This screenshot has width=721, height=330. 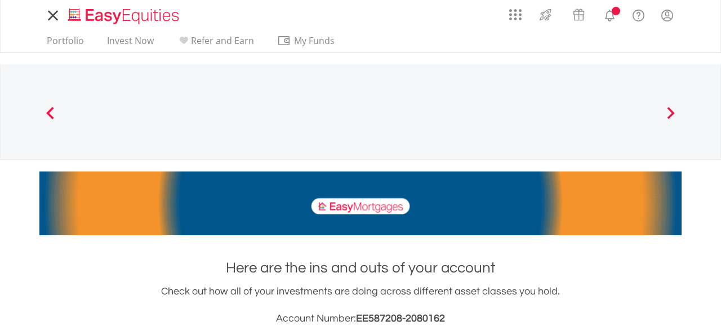 I want to click on span: EE587208-2080162, so click(x=401, y=318).